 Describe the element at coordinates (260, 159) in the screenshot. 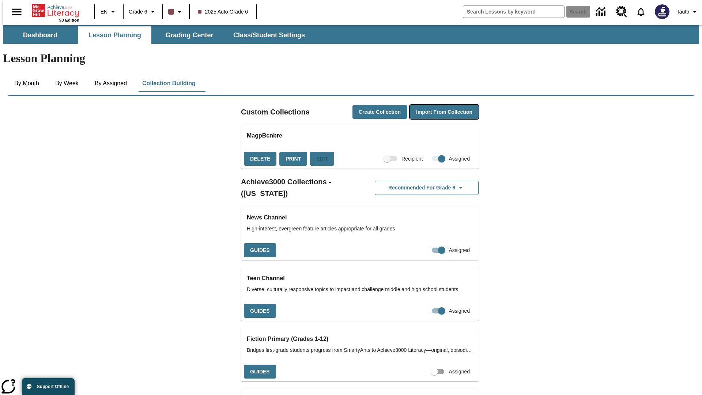

I see `button: Delete` at that location.